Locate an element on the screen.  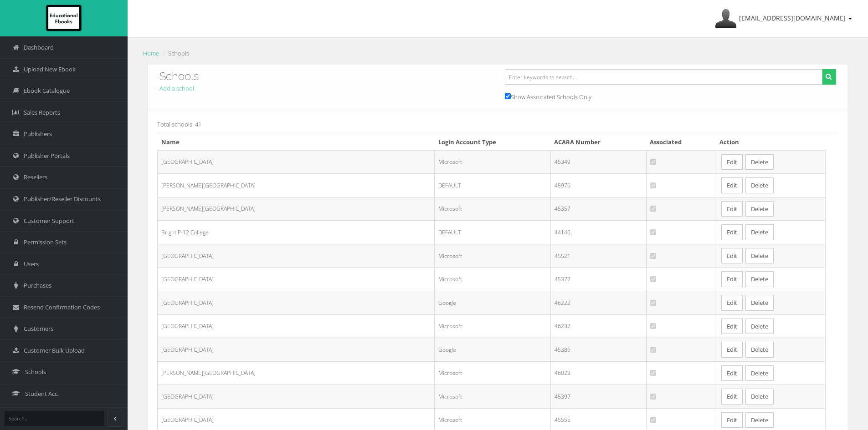
span: Upload New Ebook is located at coordinates (50, 70).